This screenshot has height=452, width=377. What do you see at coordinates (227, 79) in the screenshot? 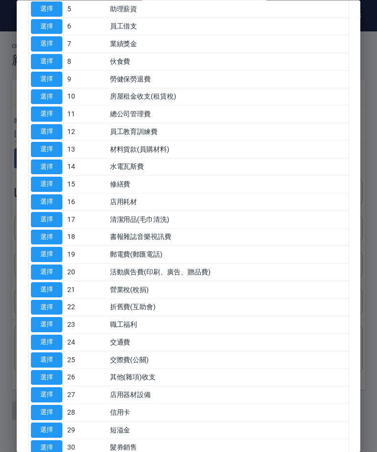
I see `td: 勞健保勞退費` at bounding box center [227, 79].